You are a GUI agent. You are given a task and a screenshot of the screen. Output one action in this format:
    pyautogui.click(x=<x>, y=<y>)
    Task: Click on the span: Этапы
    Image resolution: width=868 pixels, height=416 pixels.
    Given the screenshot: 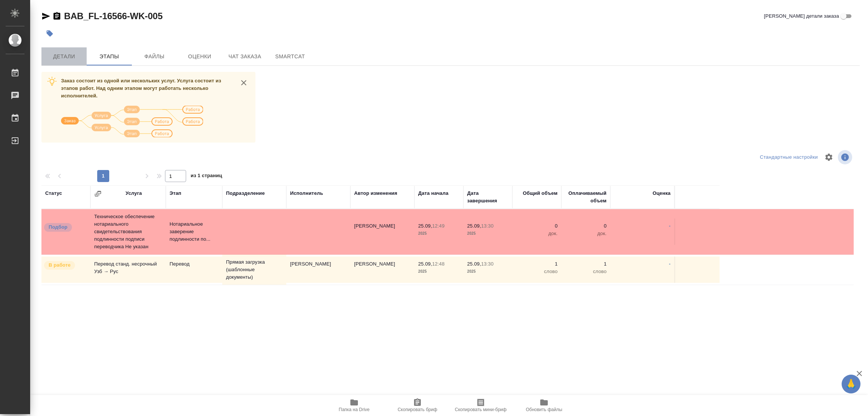 What is the action you would take?
    pyautogui.click(x=109, y=57)
    